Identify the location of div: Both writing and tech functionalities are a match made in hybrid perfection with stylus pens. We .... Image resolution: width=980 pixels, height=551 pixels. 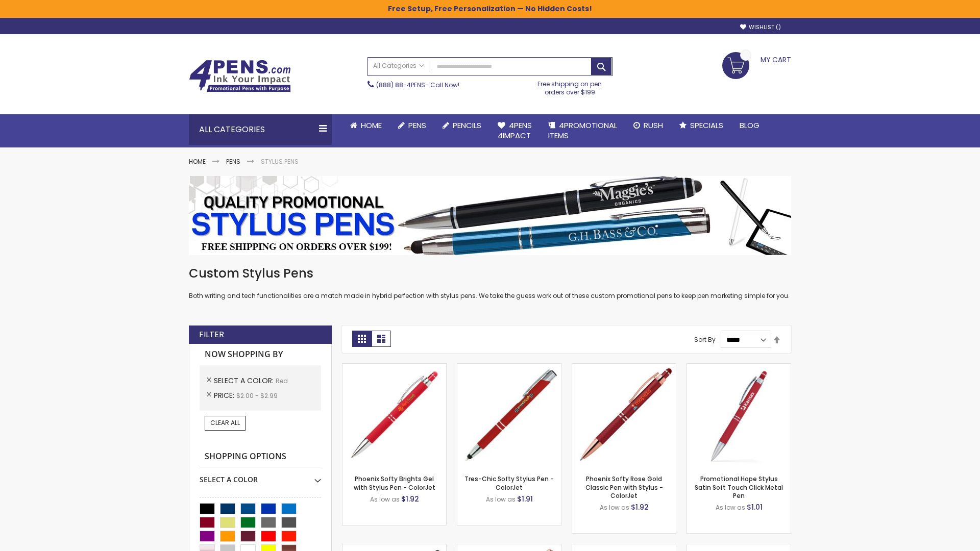
(490, 283).